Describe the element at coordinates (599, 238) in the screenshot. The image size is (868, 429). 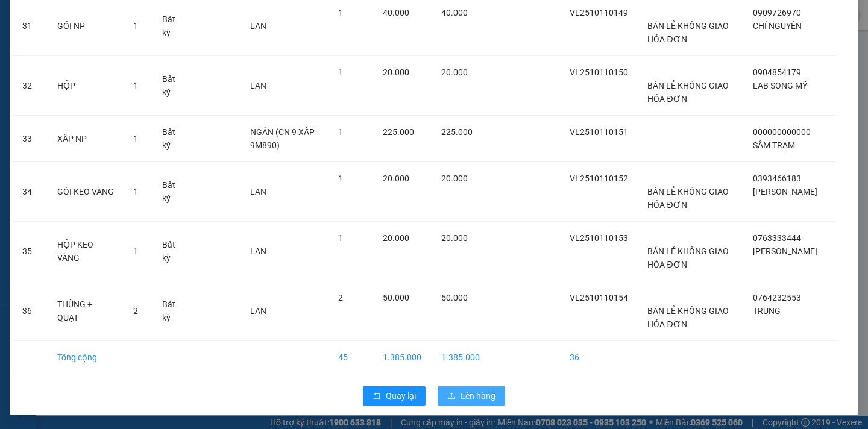
I see `span: VL2510110153` at that location.